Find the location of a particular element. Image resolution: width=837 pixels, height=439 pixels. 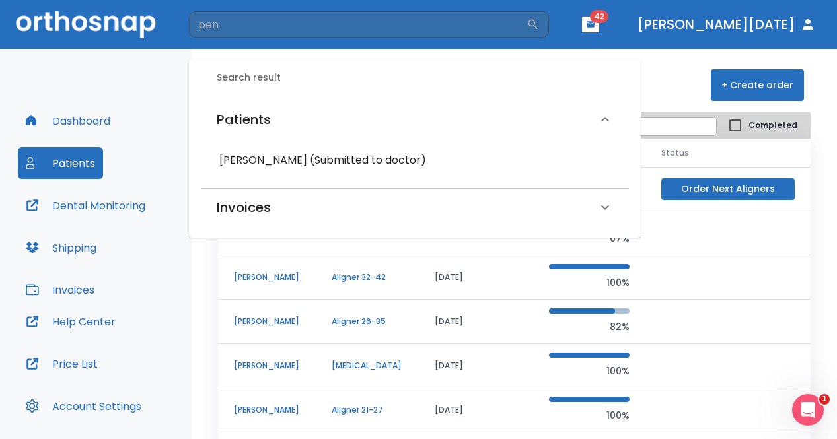

span: 42 is located at coordinates (599, 17).